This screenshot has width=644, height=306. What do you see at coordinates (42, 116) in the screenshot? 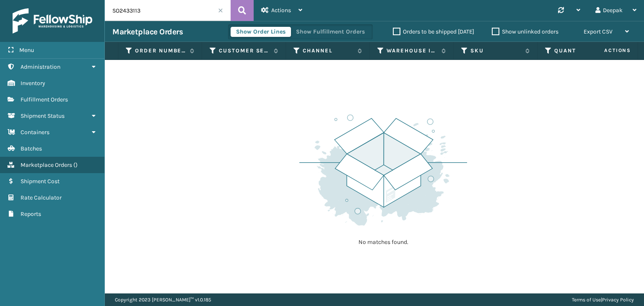
I see `span: Shipment Status` at bounding box center [42, 116].